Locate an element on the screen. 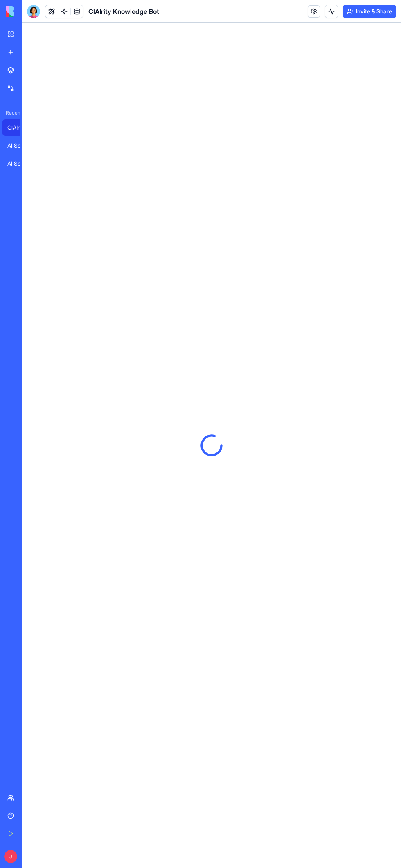  span: Recent is located at coordinates (11, 113).